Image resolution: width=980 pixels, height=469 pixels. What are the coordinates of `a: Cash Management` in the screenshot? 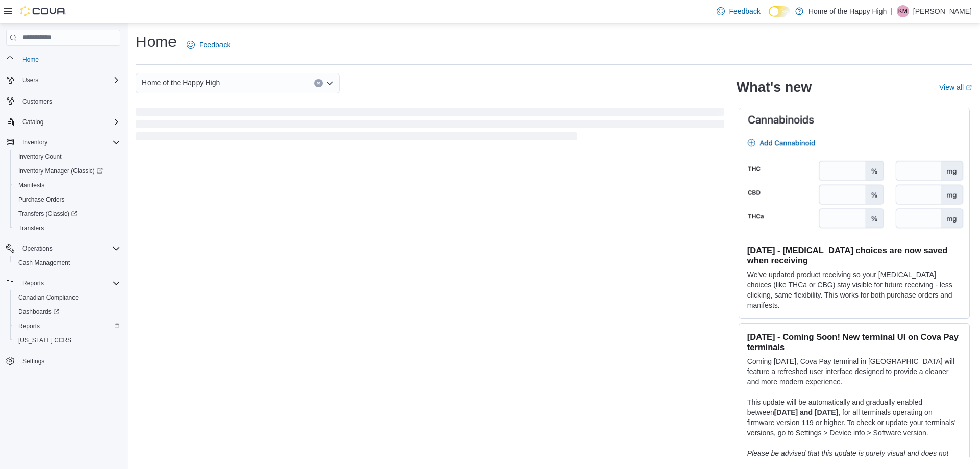 It's located at (44, 263).